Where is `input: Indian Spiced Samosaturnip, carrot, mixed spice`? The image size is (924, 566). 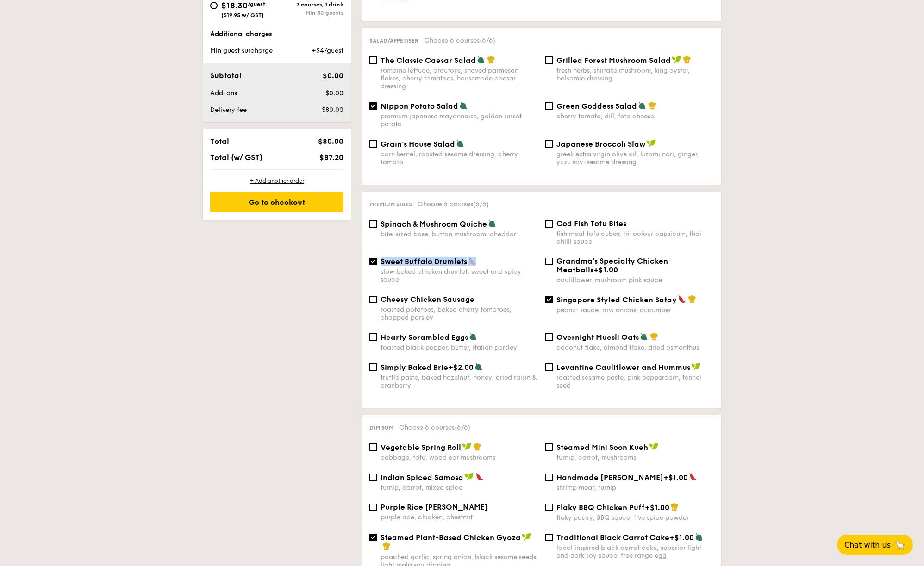 input: Indian Spiced Samosaturnip, carrot, mixed spice is located at coordinates (373, 477).